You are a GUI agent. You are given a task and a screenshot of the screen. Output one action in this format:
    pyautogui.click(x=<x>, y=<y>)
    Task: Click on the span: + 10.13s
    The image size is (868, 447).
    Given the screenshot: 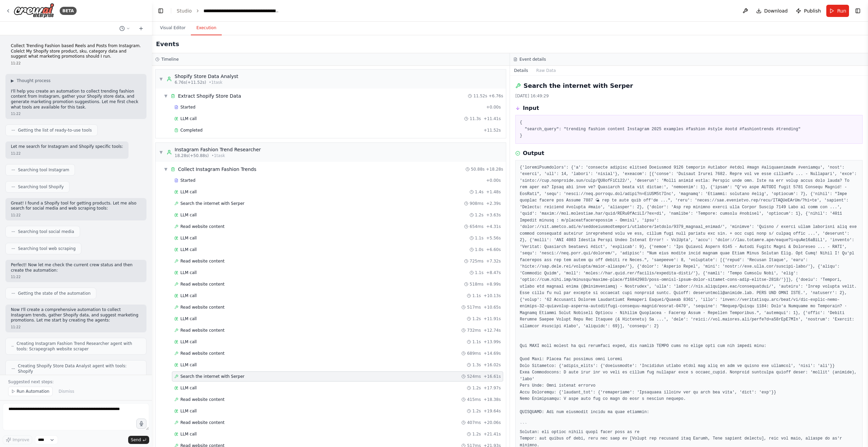 What is the action you would take?
    pyautogui.click(x=492, y=296)
    